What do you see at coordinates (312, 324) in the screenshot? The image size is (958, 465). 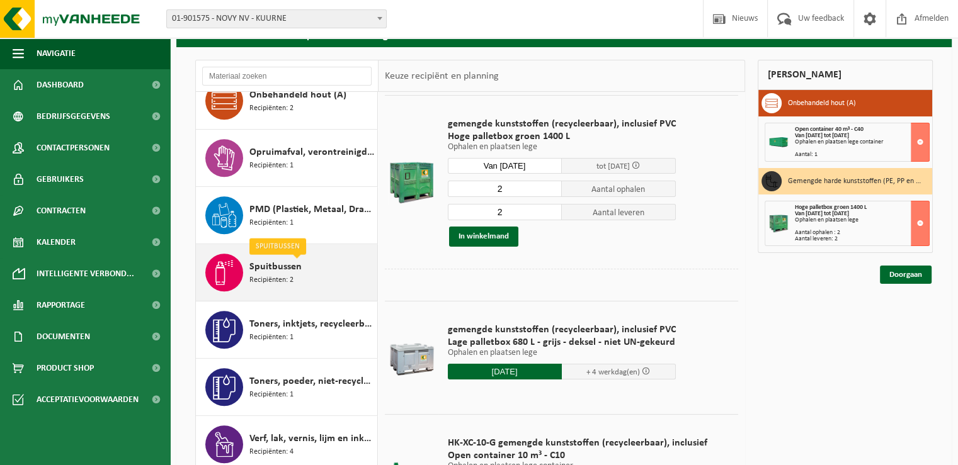 I see `span: Toners, inktjets, recycleerbaar, gevaarlijk` at bounding box center [312, 324].